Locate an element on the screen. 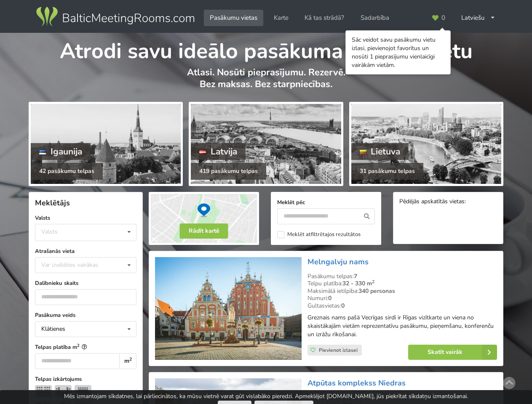 Image resolution: width=532 pixels, height=404 pixels. img: Teātris is located at coordinates (44, 392).